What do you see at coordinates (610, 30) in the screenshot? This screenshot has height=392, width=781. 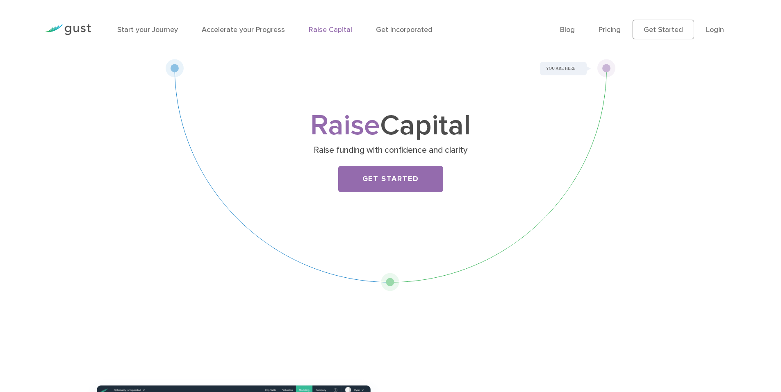 I see `a: Pricing` at bounding box center [610, 30].